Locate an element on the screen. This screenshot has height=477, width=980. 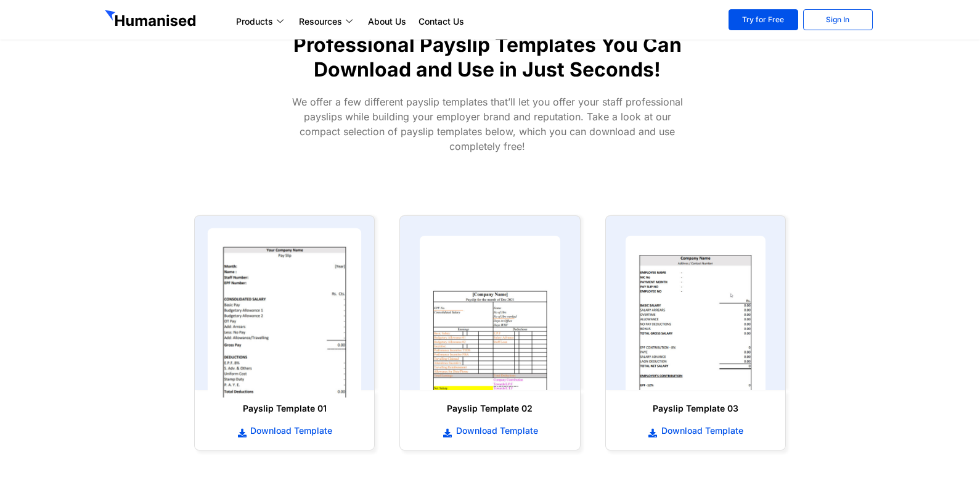
h6: Payslip Template 02 is located at coordinates (490, 408).